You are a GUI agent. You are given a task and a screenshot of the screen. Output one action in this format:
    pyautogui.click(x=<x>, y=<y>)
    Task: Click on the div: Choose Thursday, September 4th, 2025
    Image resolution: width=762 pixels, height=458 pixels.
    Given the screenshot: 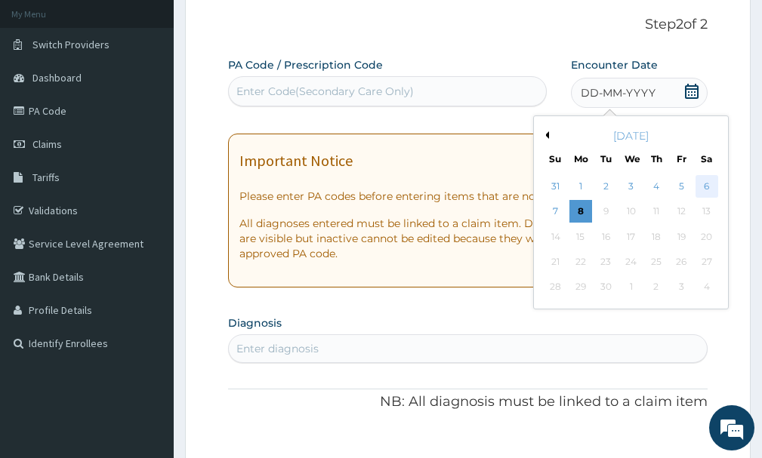 What is the action you would take?
    pyautogui.click(x=656, y=186)
    